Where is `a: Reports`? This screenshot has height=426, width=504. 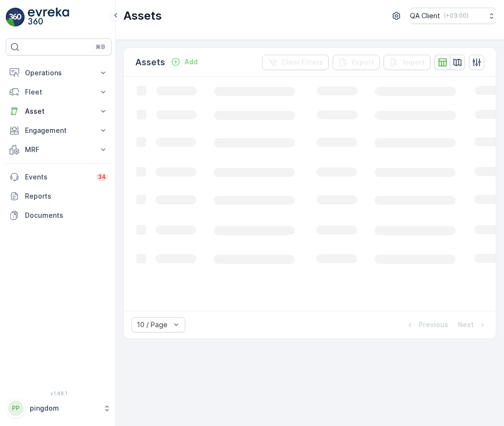
a: Reports is located at coordinates (58, 196).